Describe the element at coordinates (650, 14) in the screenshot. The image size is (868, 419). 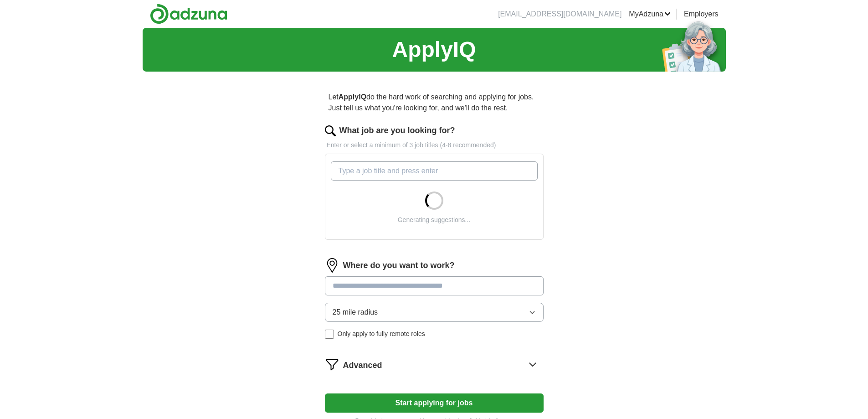
I see `a: MyAdzuna` at that location.